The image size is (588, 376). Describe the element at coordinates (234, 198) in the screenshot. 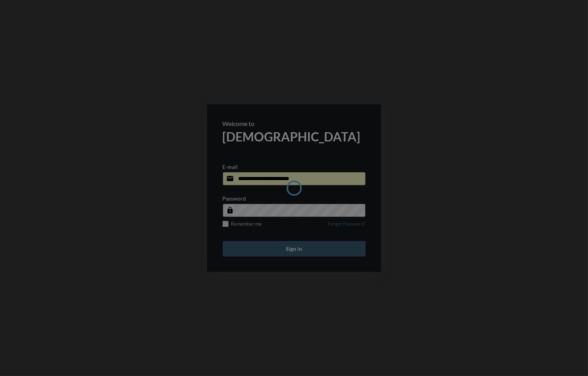

I see `p: Password` at that location.